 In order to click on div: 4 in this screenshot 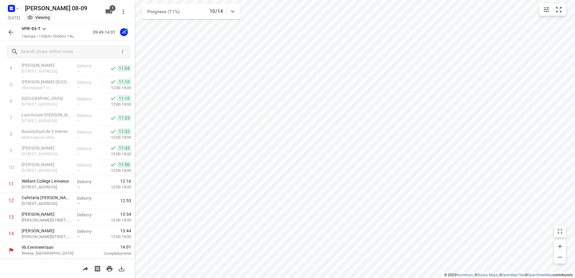, I will do `click(11, 68)`.